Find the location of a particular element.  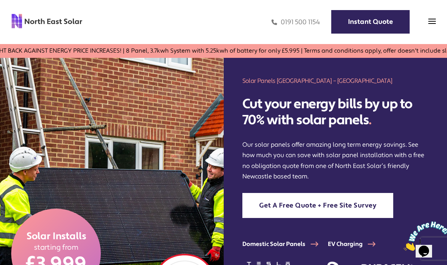

img: menu icon is located at coordinates (432, 21).